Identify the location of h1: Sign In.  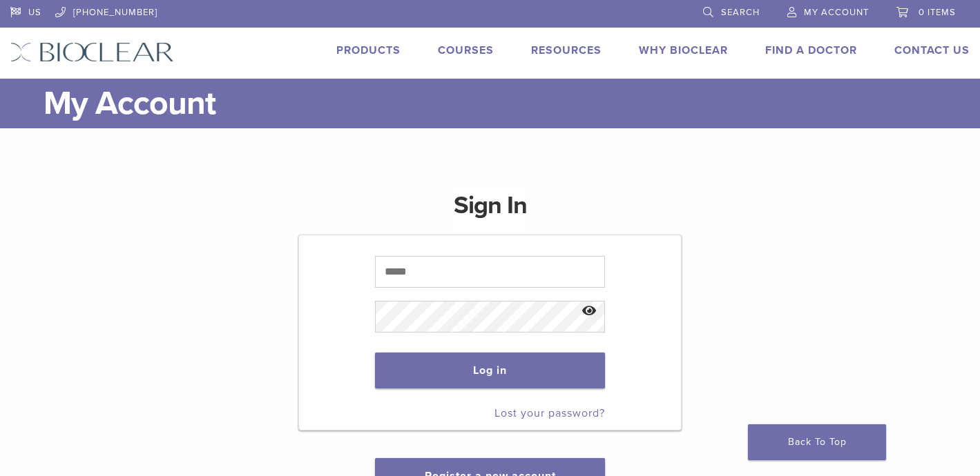
(490, 211).